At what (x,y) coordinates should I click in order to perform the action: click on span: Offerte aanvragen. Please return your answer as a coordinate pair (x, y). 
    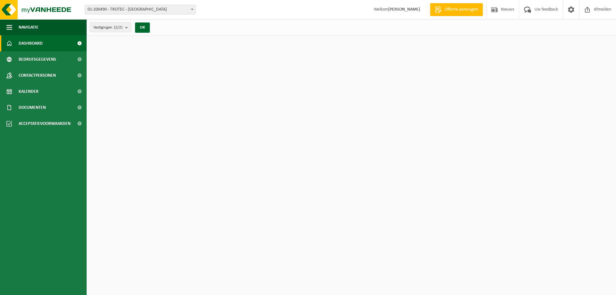
    Looking at the image, I should click on (461, 10).